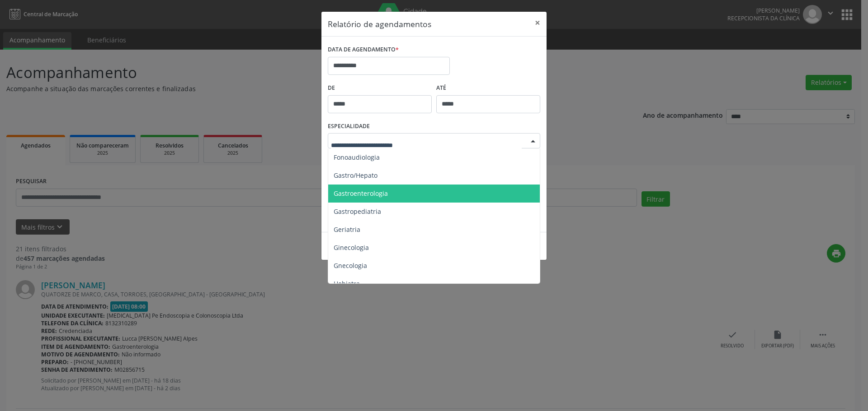 This screenshot has height=411, width=868. I want to click on span: Ginecologia, so click(351, 248).